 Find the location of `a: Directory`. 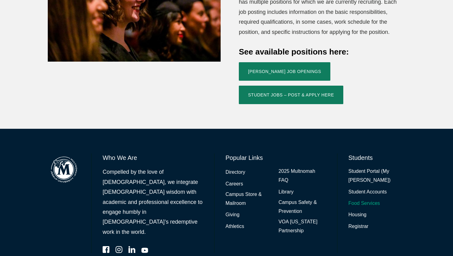

a: Directory is located at coordinates (235, 172).